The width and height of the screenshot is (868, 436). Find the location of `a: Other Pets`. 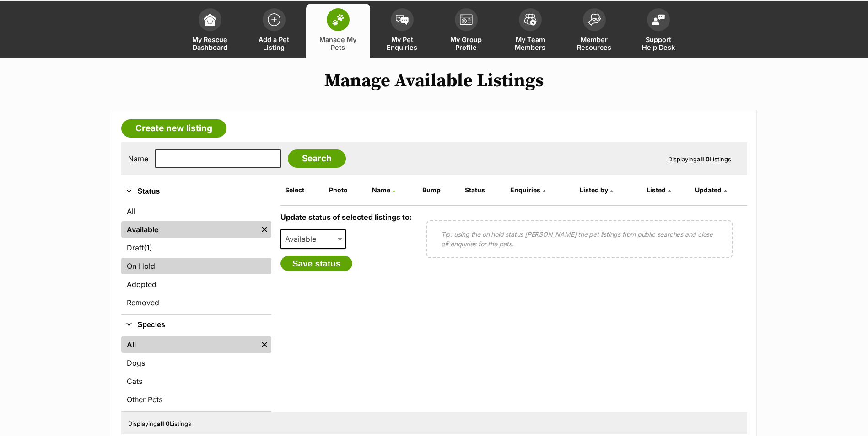

a: Other Pets is located at coordinates (197, 399).